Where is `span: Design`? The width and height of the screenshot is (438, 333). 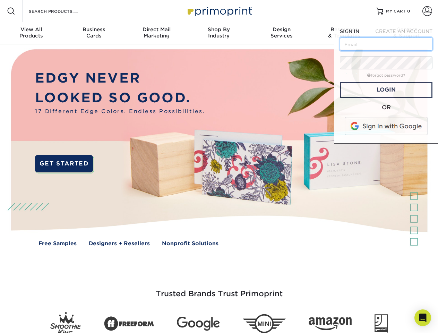
span: Design is located at coordinates (281, 29).